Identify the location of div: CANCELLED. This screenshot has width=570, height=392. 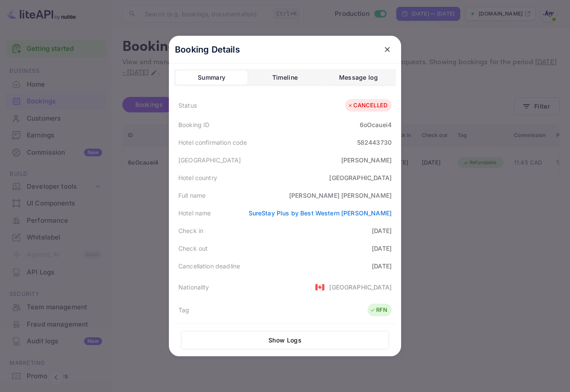
(367, 106).